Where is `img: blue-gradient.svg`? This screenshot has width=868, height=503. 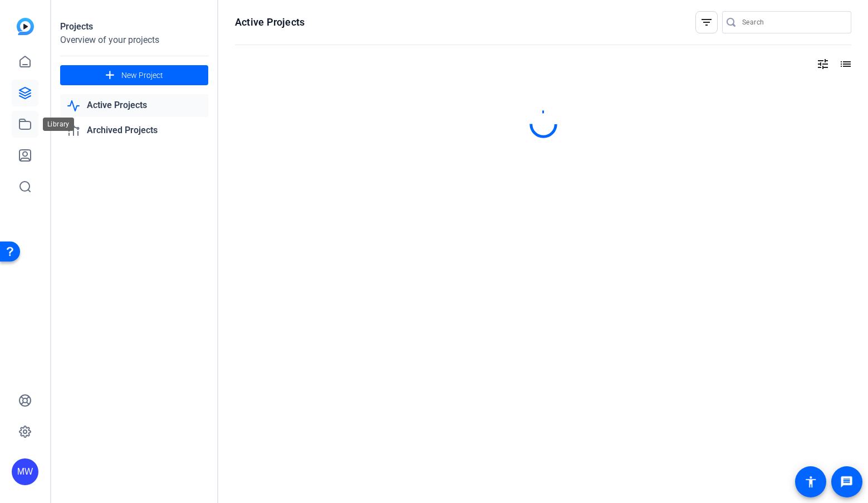
img: blue-gradient.svg is located at coordinates (25, 26).